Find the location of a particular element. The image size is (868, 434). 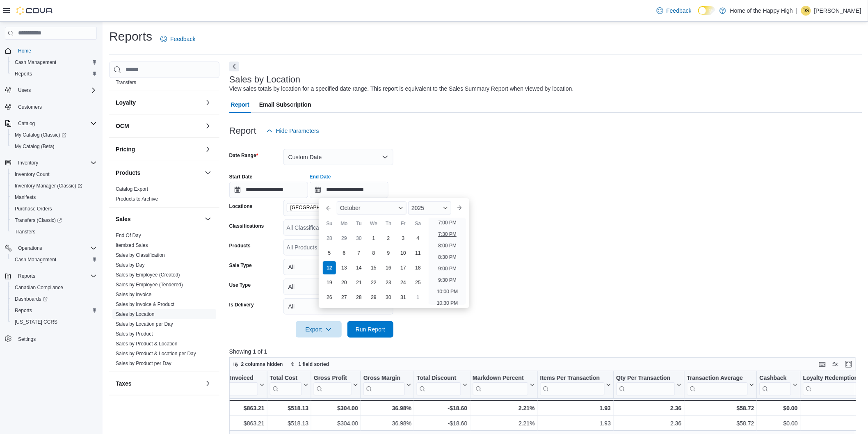

div: $58.72 is located at coordinates (721, 408).